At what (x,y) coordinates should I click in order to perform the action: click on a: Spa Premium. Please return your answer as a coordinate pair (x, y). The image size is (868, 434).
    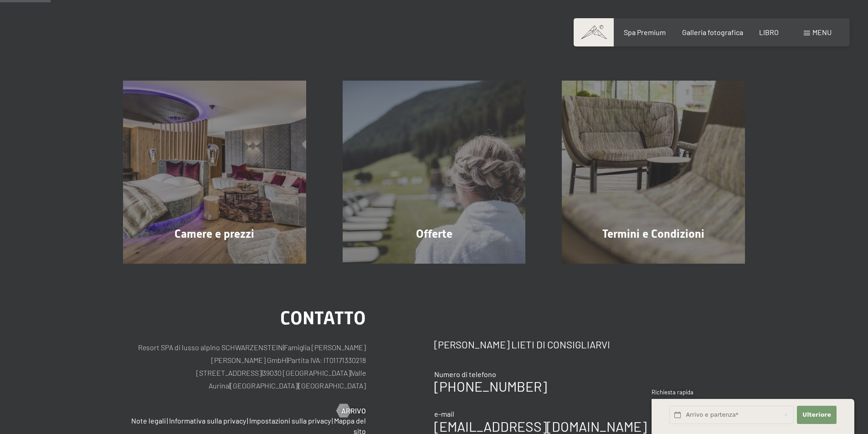
    Looking at the image, I should click on (645, 32).